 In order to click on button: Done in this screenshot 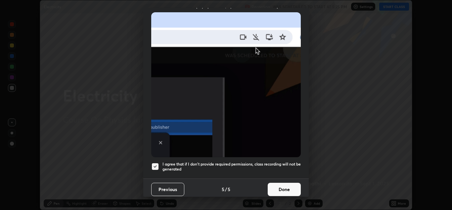, I will do `click(284, 189)`.